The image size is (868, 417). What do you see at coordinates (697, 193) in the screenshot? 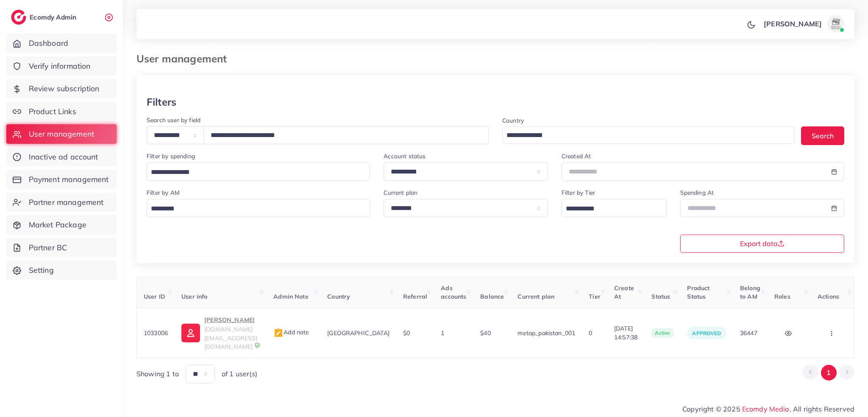
I see `label: Spending At` at bounding box center [697, 193].